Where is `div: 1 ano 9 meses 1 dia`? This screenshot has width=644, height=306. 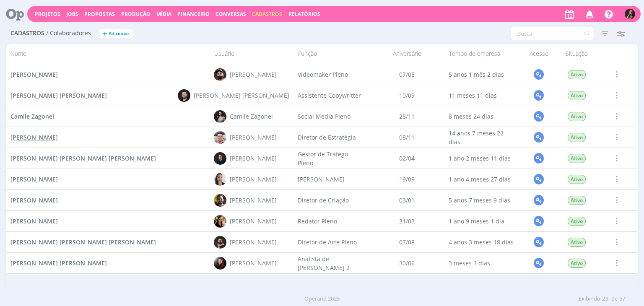
div: 1 ano 9 meses 1 dia is located at coordinates (482, 221).